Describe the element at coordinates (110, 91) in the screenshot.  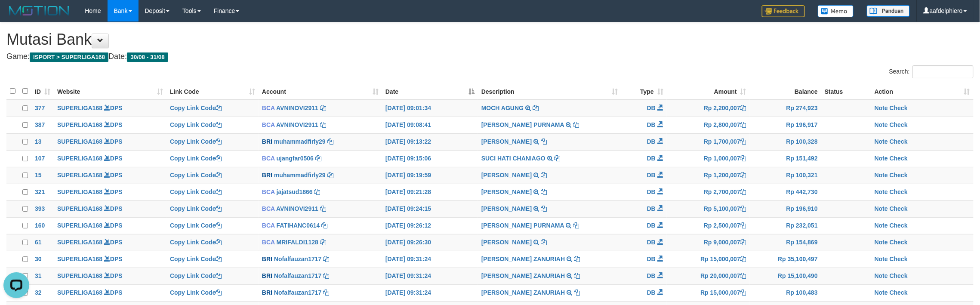
I see `th: Website: activate to sort column ascending` at that location.